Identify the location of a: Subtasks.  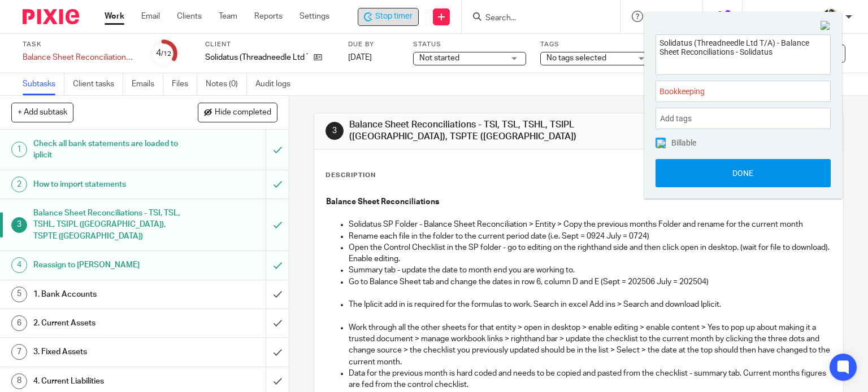
(43, 84).